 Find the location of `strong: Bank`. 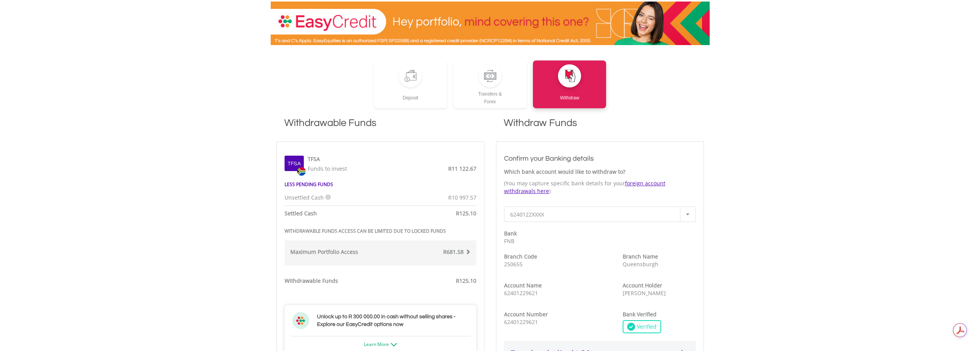

strong: Bank is located at coordinates (511, 233).